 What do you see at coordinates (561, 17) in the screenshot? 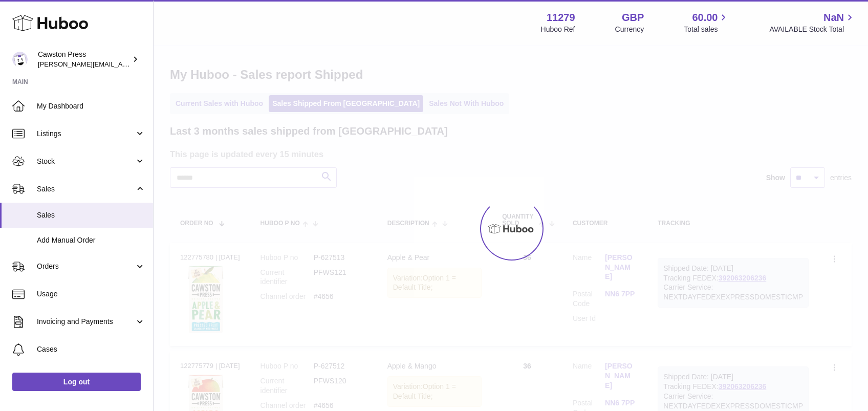
I see `strong: 11279` at bounding box center [561, 17].